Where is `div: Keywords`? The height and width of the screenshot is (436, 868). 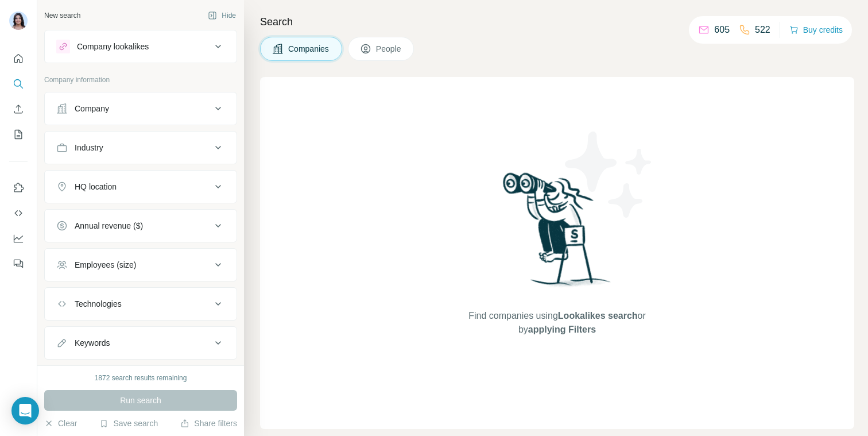 div: Keywords is located at coordinates (92, 343).